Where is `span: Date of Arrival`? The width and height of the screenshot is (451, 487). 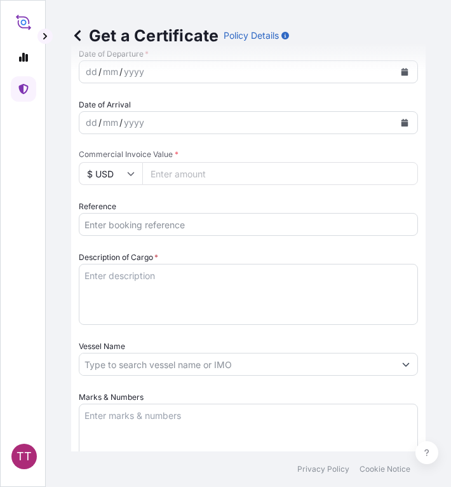
span: Date of Arrival is located at coordinates (105, 105).